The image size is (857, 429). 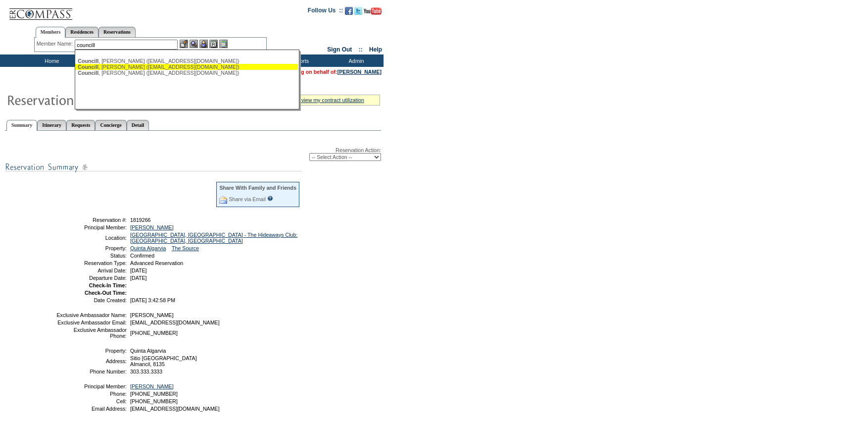 I want to click on td: Reservation #:, so click(x=91, y=220).